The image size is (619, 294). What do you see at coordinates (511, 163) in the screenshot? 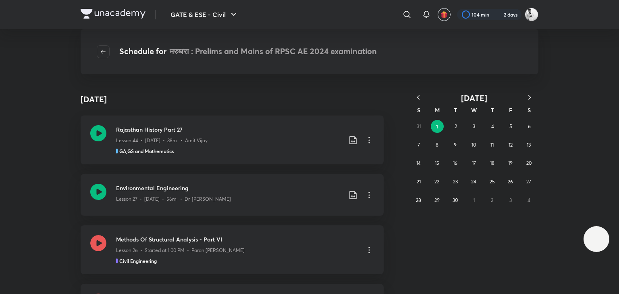
I see `button: September 19, 2025` at bounding box center [511, 163].